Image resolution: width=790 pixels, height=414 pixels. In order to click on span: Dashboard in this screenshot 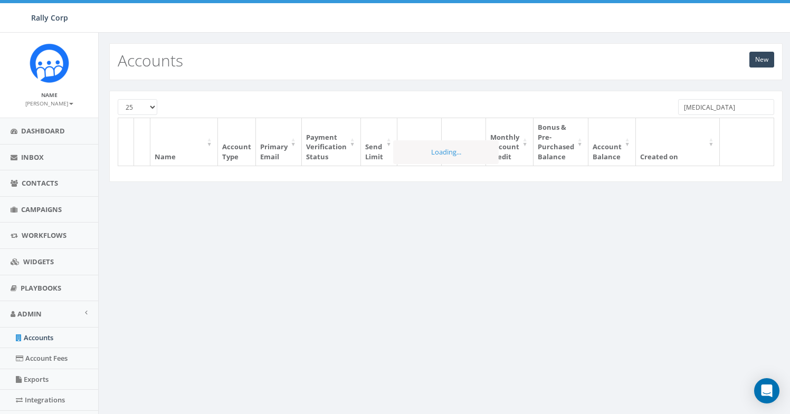, I will do `click(43, 131)`.